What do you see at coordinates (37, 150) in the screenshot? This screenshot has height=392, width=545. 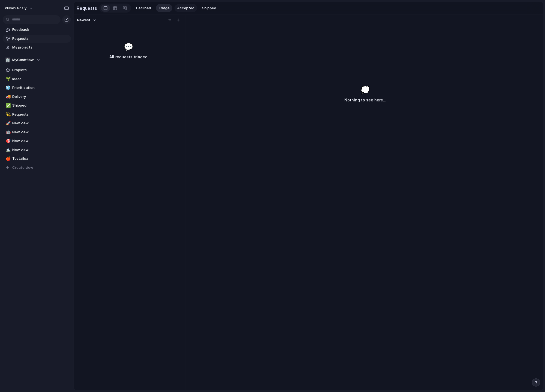 I see `a: 🏔️New view` at bounding box center [37, 150].